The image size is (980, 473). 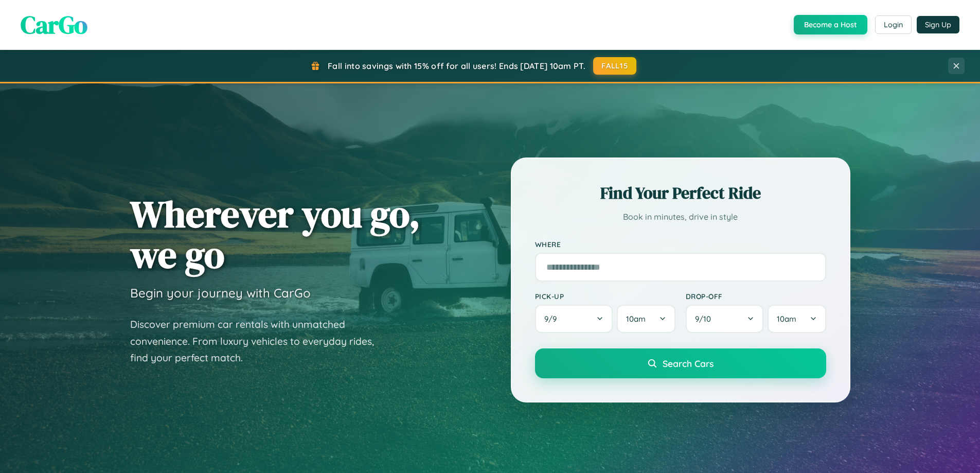 What do you see at coordinates (705, 319) in the screenshot?
I see `span: 9 / 10` at bounding box center [705, 319].